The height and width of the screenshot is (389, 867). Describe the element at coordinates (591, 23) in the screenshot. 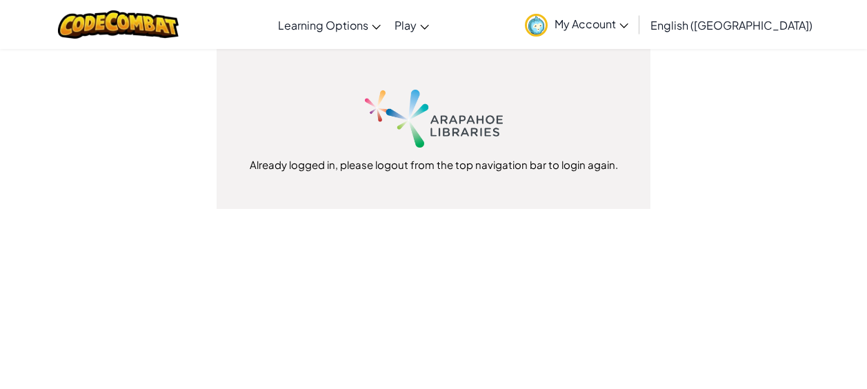

I see `span: My Account` at that location.